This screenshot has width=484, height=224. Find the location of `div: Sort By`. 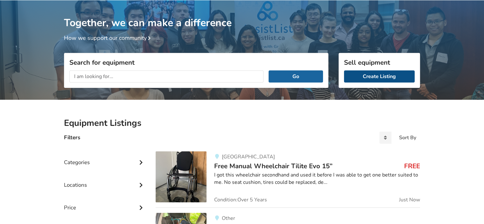

div: Sort By is located at coordinates (408, 138).